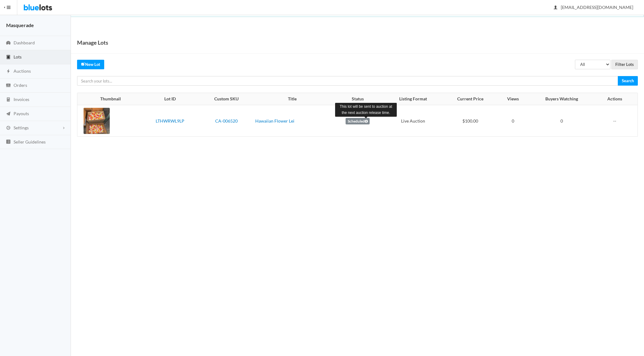 The image size is (644, 356). Describe the element at coordinates (170, 99) in the screenshot. I see `th: Lot ID` at that location.